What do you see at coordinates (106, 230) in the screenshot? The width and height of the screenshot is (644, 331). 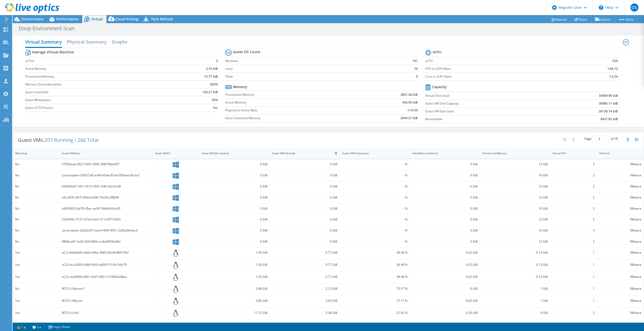 I see `div: cp-template-d232b457-a2e4-40f4-997c-22fbd36efec4` at bounding box center [106, 230].